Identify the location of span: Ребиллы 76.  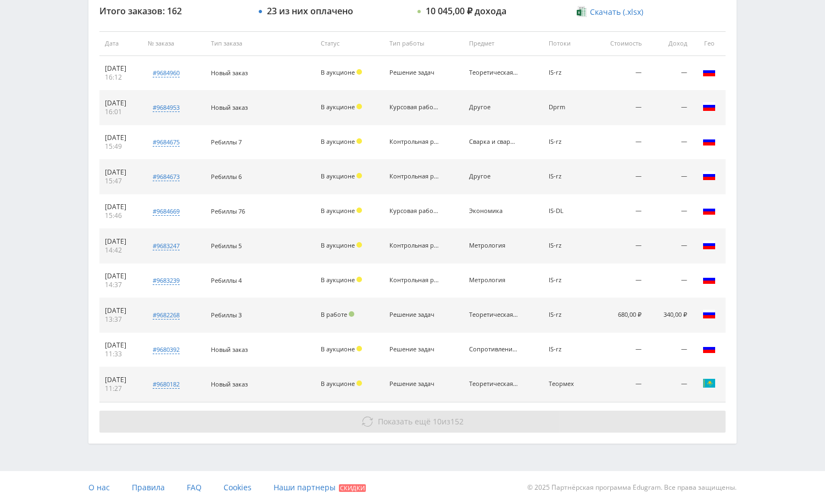
(228, 211).